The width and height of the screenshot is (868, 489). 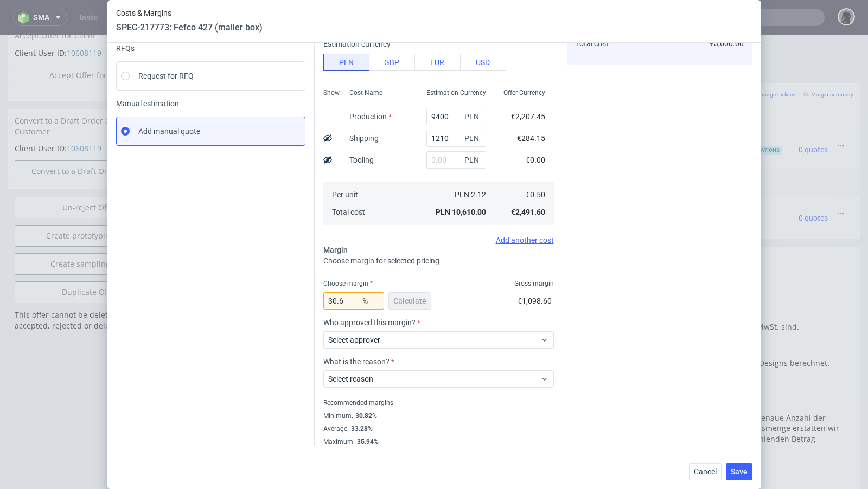 What do you see at coordinates (737, 115) in the screenshot?
I see `span: Waiting for IQ estimations` at bounding box center [737, 115].